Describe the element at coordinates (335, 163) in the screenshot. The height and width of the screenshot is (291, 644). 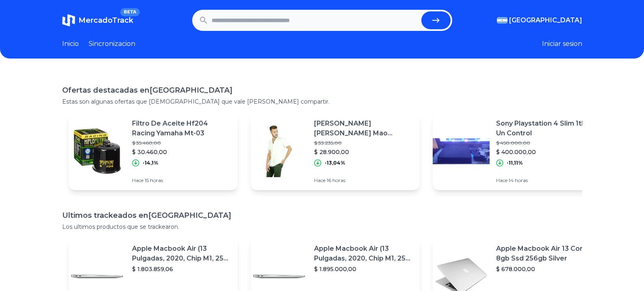
I see `p: -13,04%` at that location.